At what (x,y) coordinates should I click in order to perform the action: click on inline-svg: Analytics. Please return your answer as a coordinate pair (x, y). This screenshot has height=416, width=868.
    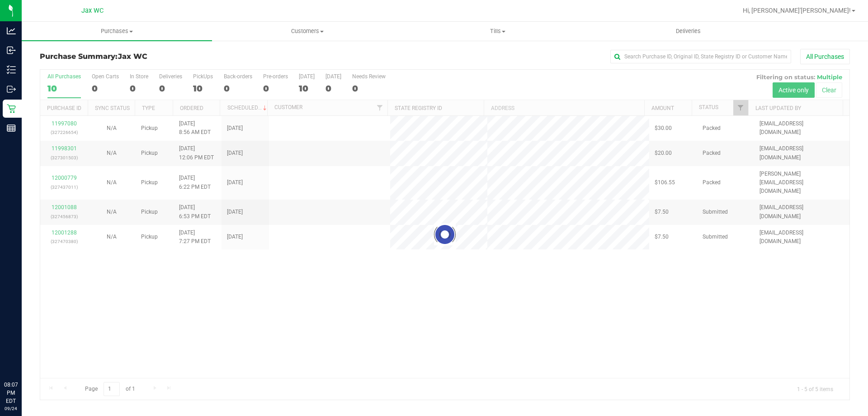
    Looking at the image, I should click on (12, 31).